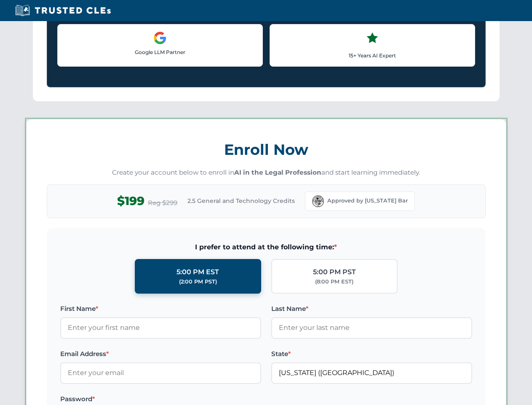 The height and width of the screenshot is (405, 532). Describe the element at coordinates (161, 399) in the screenshot. I see `label: Password` at that location.